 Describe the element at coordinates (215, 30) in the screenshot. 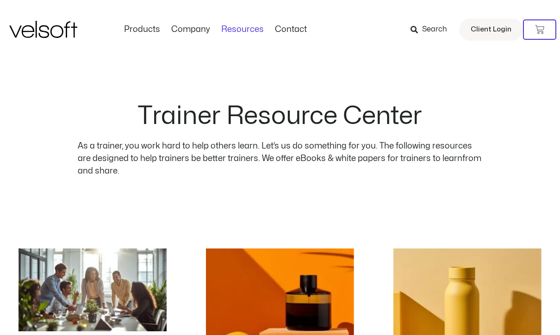

I see `nav: Menu` at that location.